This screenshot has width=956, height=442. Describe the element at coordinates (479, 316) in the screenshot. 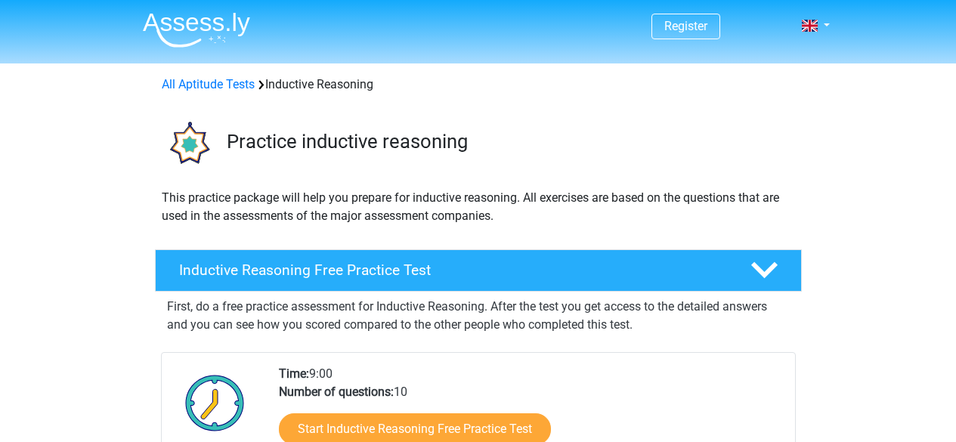

I see `p: First, do a free practice assessment for Inductive Reasoning. After the test you get access to th...` at that location.